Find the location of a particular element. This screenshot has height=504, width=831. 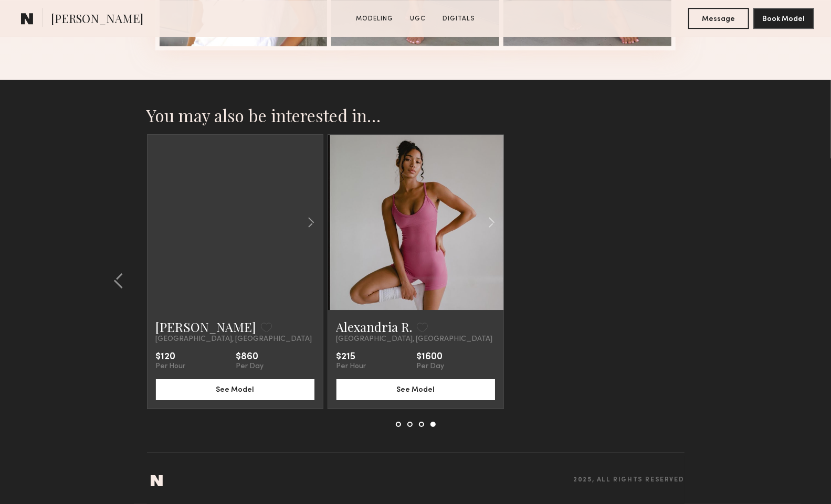

a: UGC is located at coordinates (418, 19).